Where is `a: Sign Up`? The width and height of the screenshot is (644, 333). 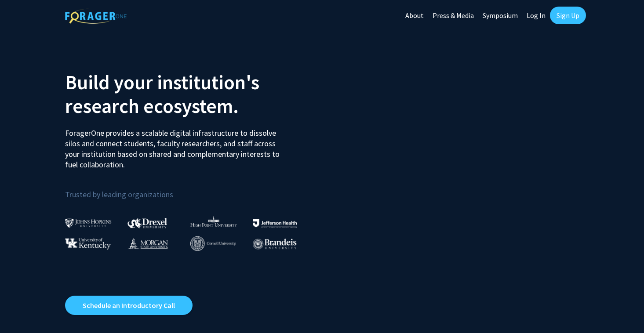 a: Sign Up is located at coordinates (568, 16).